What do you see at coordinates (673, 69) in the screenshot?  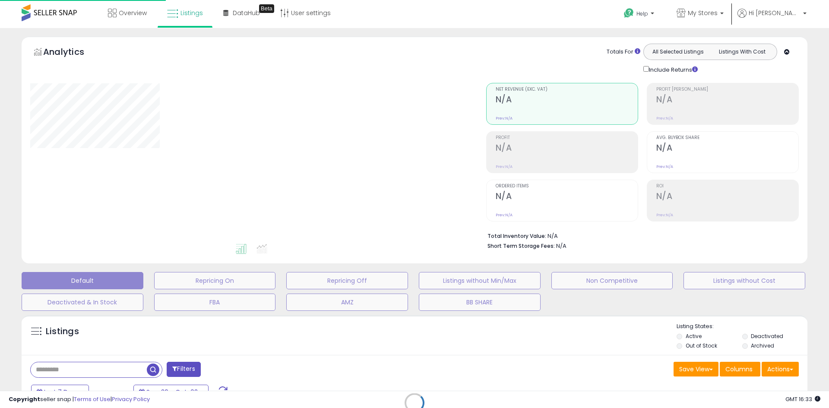 I see `div: Include Returns` at bounding box center [673, 69].